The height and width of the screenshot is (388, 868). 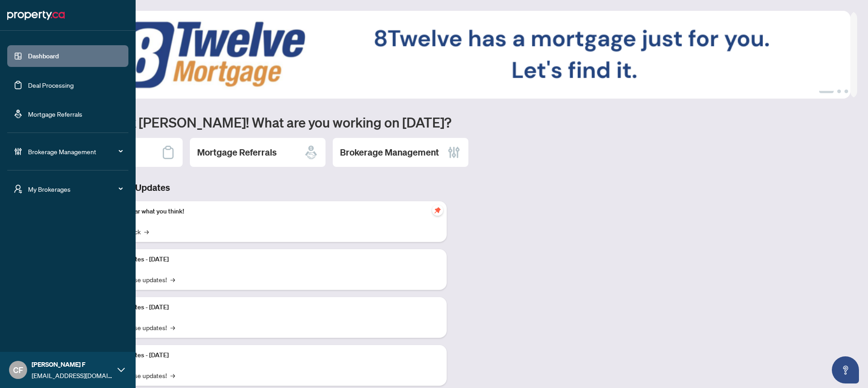 I want to click on img: logo, so click(x=36, y=16).